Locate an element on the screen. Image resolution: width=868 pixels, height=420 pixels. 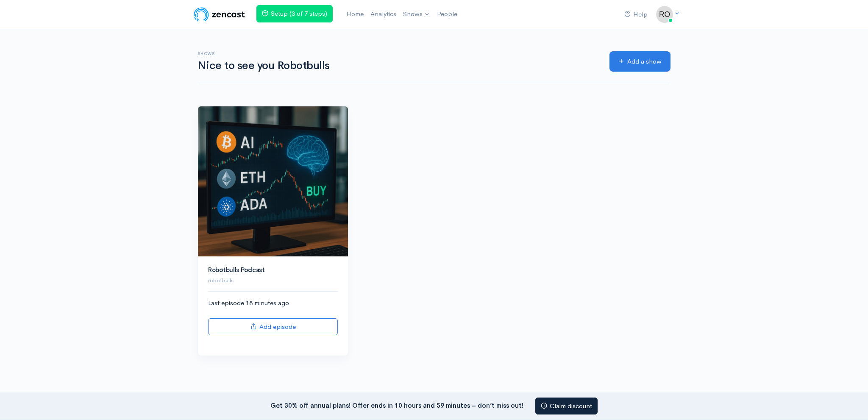
h1: Nice to see you Robotbulls is located at coordinates (398, 65).